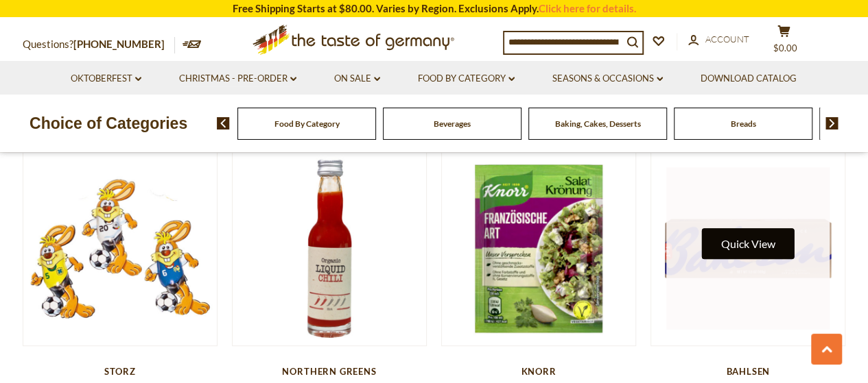  Describe the element at coordinates (99, 44) in the screenshot. I see `p: Questions?` at that location.